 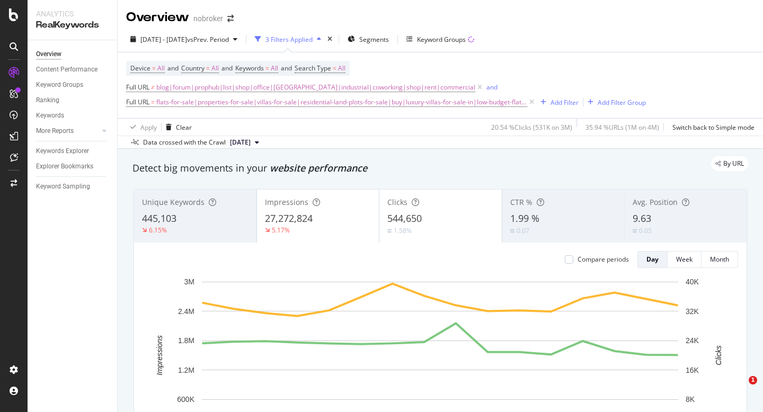 What do you see at coordinates (655, 202) in the screenshot?
I see `span: Avg. Position` at bounding box center [655, 202].